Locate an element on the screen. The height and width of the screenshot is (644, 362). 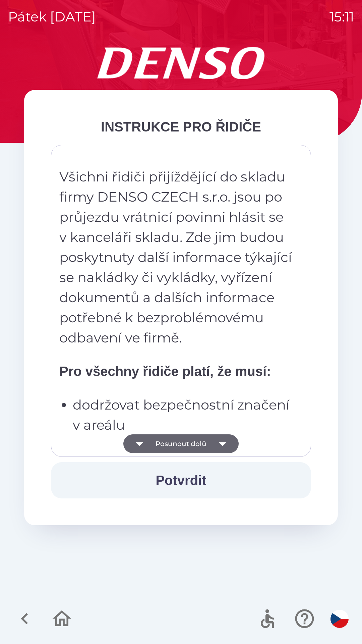
img: Logo is located at coordinates (181, 63).